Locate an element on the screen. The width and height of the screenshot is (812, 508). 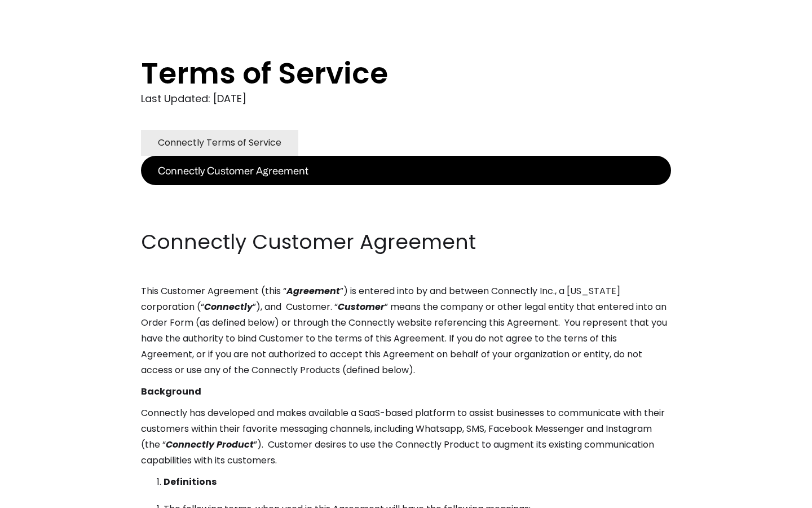
strong: Background is located at coordinates (171, 391).